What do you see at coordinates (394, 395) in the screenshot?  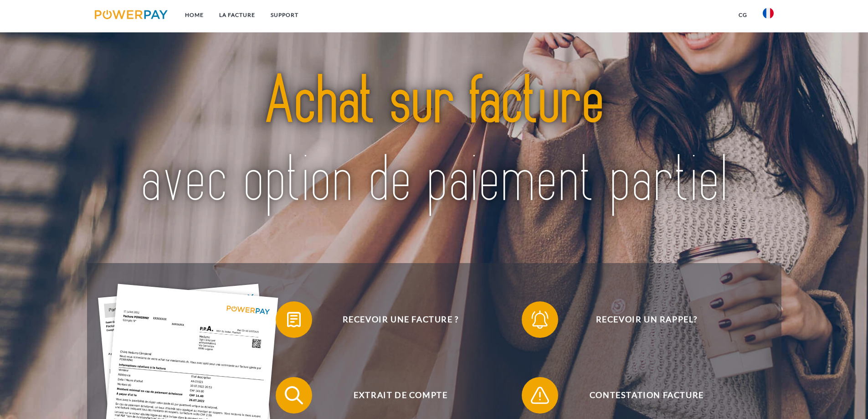 I see `a: Extrait de compte` at bounding box center [394, 395].